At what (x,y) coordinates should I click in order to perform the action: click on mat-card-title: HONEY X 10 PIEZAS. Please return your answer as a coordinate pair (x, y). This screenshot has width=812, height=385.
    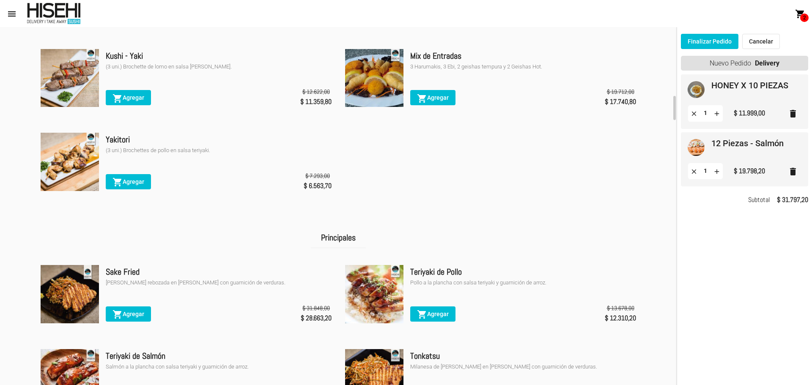
    Looking at the image, I should click on (750, 85).